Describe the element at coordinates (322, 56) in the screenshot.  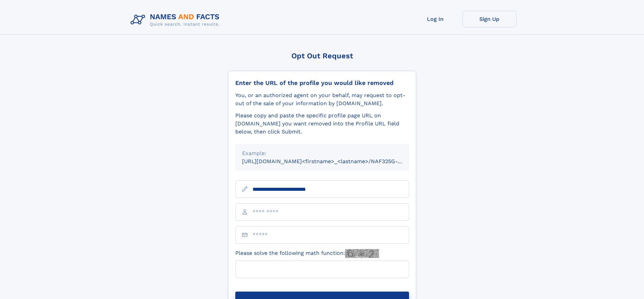
I see `div: Opt Out Request` at that location.